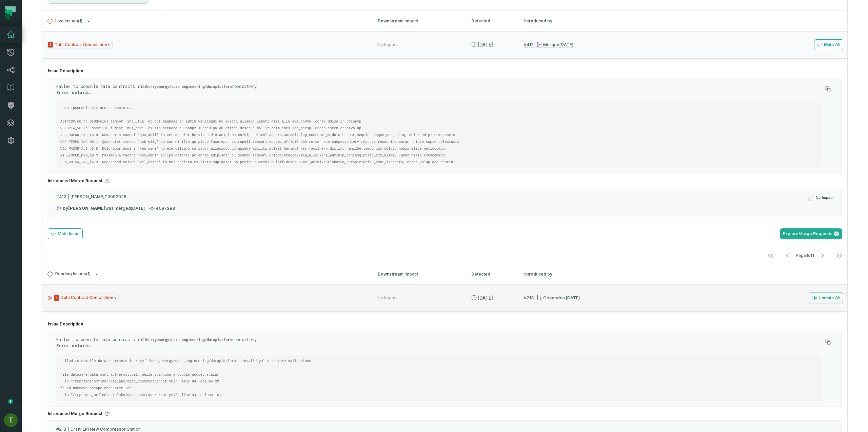 Image resolution: width=868 pixels, height=432 pixels. What do you see at coordinates (65, 21) in the screenshot?
I see `span: Live Issues ( 1 )` at bounding box center [65, 21].